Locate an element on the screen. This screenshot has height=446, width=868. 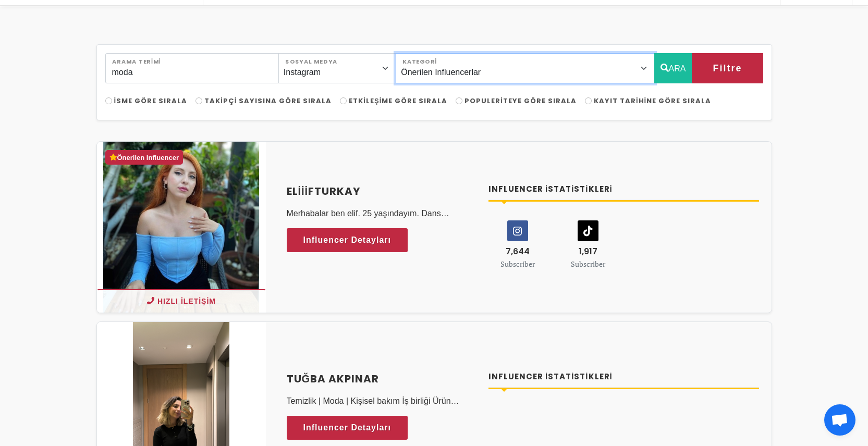
input: İsme Göre Sırala is located at coordinates (109, 101).